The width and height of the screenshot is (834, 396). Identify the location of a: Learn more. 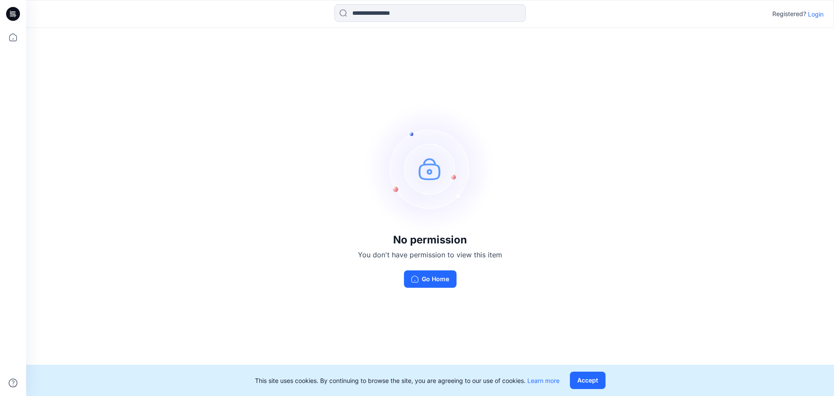
(543, 380).